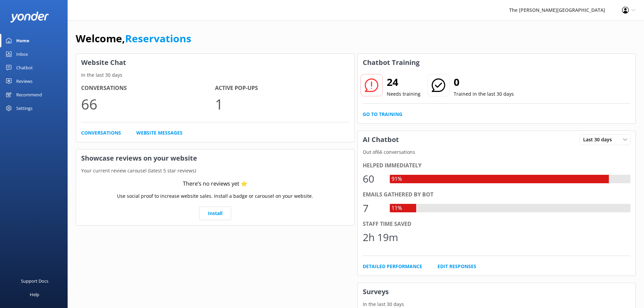 The height and width of the screenshot is (308, 644). What do you see at coordinates (599, 140) in the screenshot?
I see `span: Last 30 days` at bounding box center [599, 140].